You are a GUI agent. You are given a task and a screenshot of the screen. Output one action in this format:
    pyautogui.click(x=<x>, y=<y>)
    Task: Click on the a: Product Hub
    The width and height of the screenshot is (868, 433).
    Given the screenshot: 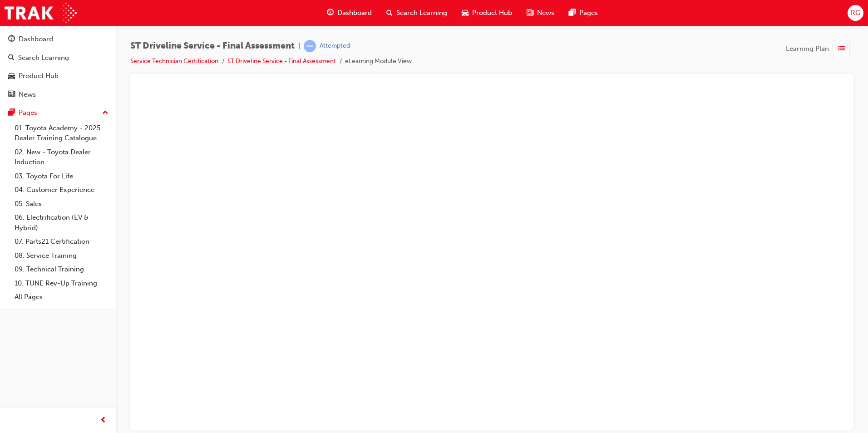 What is the action you would take?
    pyautogui.click(x=58, y=76)
    